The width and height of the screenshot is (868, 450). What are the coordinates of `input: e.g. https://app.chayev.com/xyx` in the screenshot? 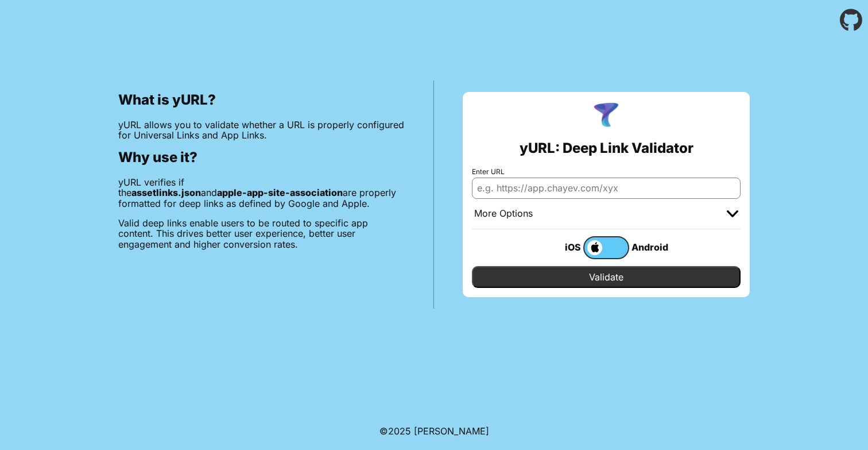 It's located at (606, 188).